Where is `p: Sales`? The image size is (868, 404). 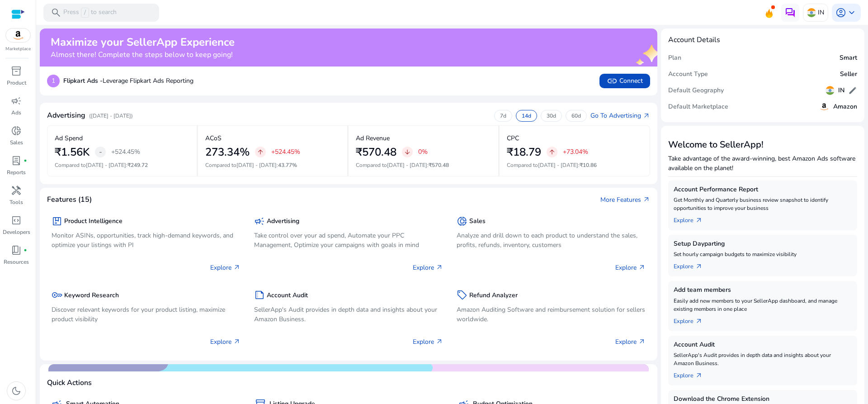 p: Sales is located at coordinates (16, 143).